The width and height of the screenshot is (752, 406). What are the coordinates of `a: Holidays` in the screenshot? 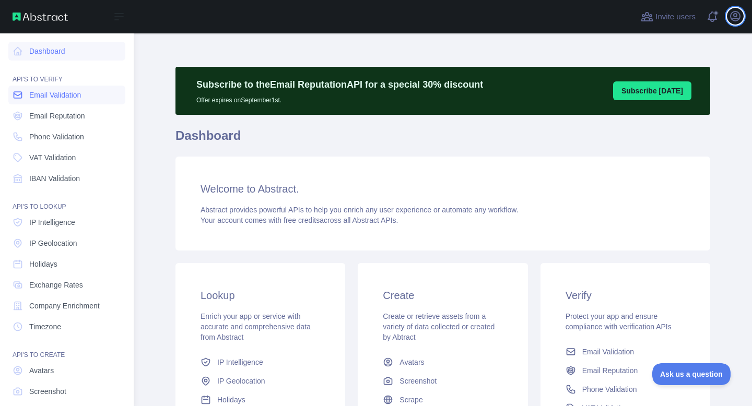 It's located at (67, 264).